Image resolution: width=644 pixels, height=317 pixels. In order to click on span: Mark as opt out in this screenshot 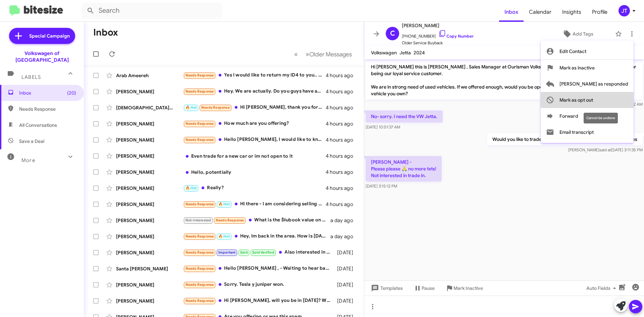, I will do `click(577, 100)`.